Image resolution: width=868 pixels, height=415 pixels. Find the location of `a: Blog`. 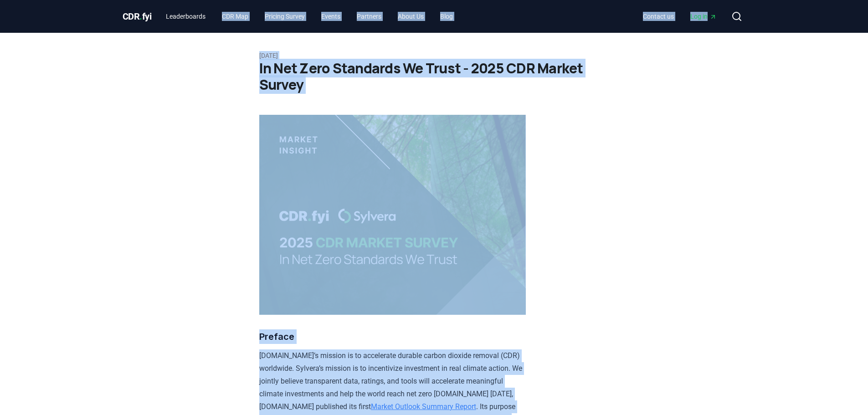

a: Blog is located at coordinates (446, 16).